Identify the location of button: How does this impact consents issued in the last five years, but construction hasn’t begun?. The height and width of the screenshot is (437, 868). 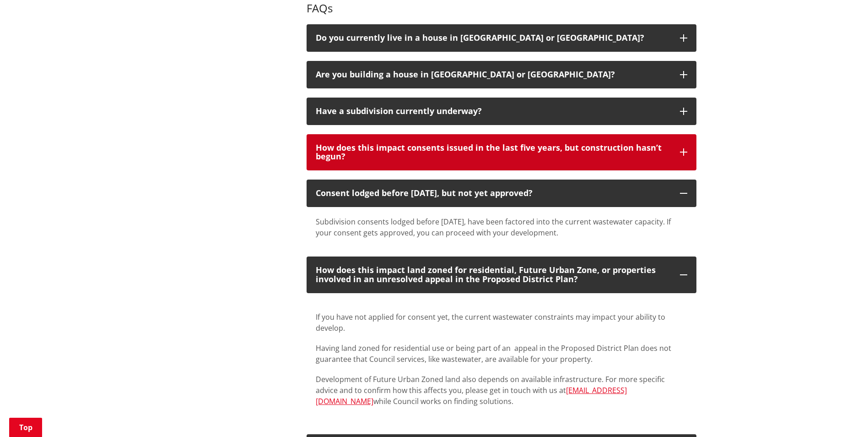
(502, 152).